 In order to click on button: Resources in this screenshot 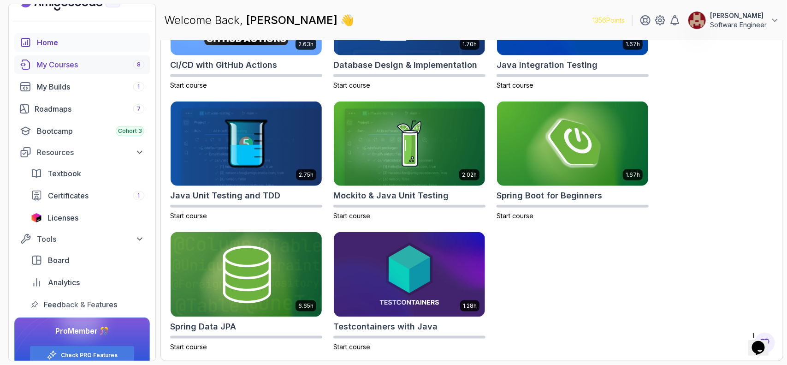, I will do `click(82, 152)`.